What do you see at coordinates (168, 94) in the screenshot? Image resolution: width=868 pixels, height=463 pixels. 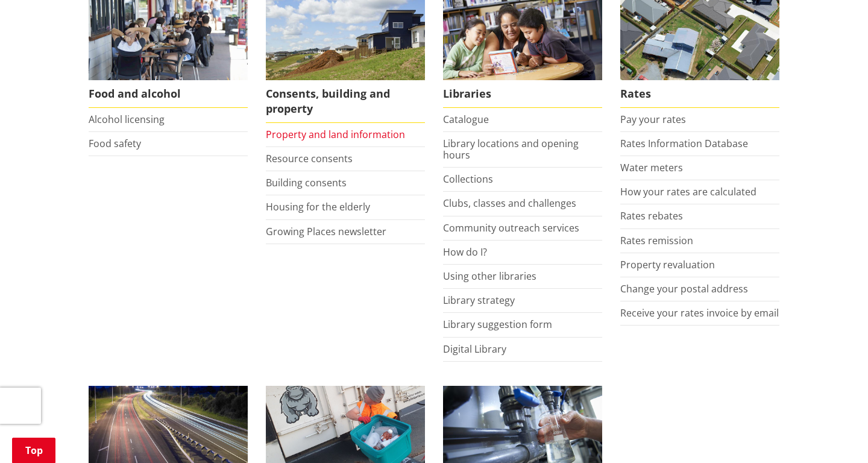 I see `span: Food and alcohol` at bounding box center [168, 94].